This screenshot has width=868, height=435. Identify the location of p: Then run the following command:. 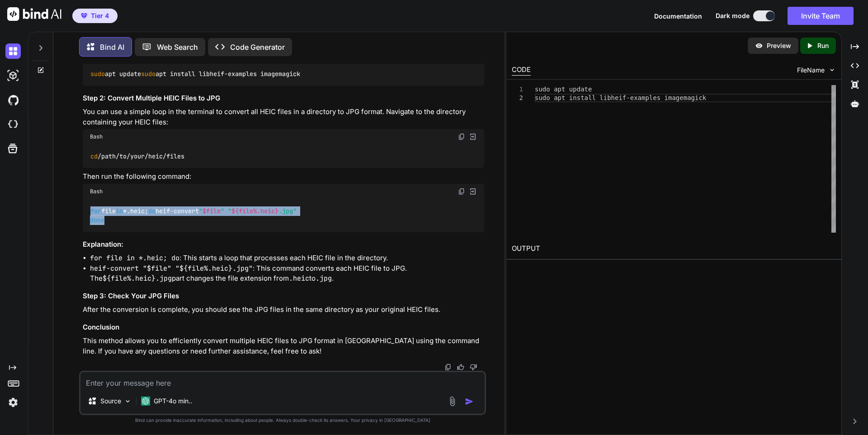
(283, 176).